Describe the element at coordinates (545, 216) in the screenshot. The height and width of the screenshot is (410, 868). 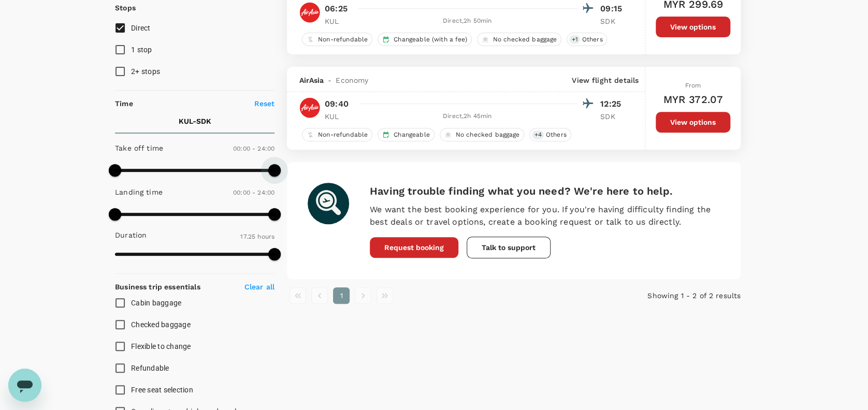
I see `p: We want the best booking experience for you. If you're having difficulty finding the best deals o...` at that location.